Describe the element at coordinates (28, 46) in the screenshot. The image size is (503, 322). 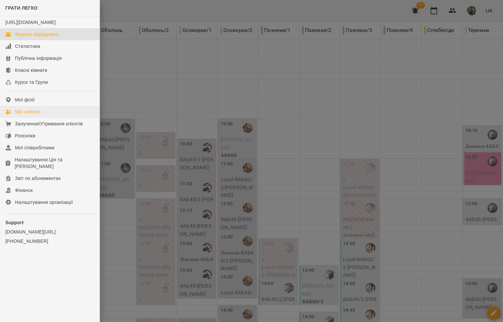
I see `div: Статистика` at that location.